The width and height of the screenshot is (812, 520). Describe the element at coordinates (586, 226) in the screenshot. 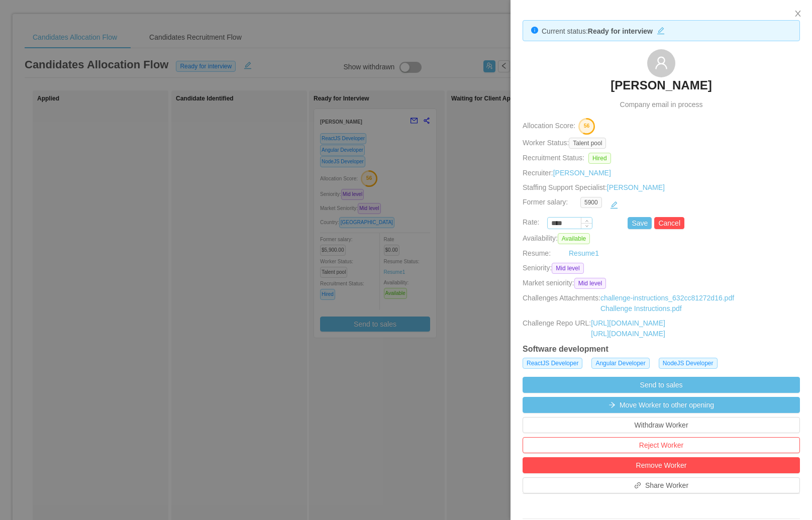

I see `i: icon: down` at that location.